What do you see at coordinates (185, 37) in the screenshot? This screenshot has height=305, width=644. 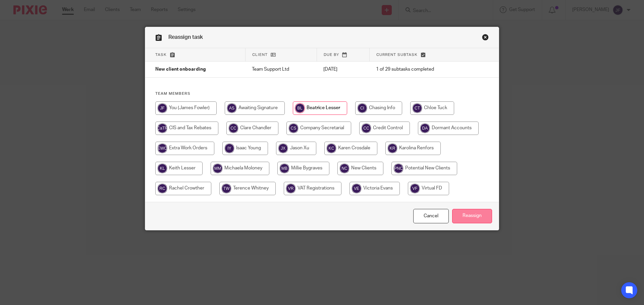 I see `span: Reassign task` at bounding box center [185, 37].